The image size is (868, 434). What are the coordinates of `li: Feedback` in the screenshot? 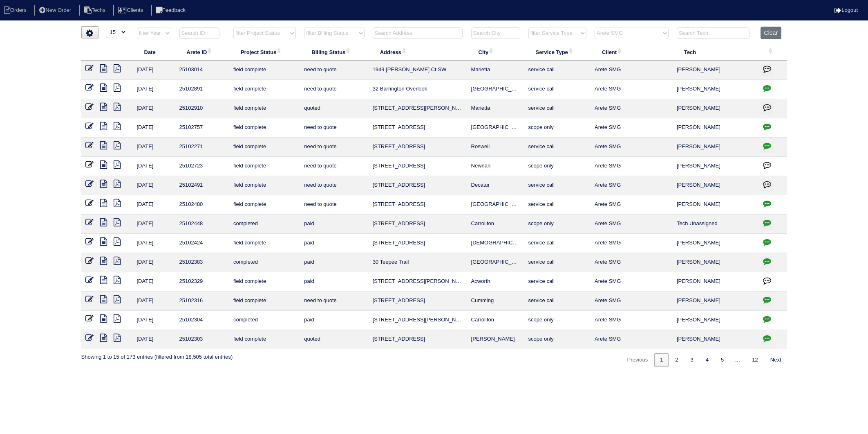 It's located at (172, 10).